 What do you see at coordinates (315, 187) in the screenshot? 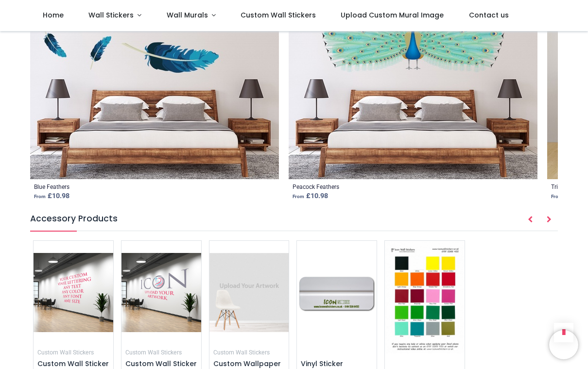
I see `a: Peacock Feathers` at bounding box center [315, 187].